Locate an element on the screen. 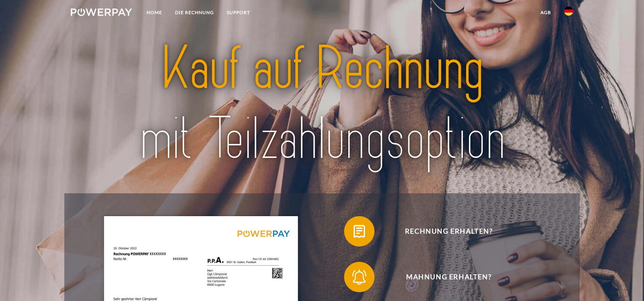  img: title-powerpay_de.svg is located at coordinates (322, 104).